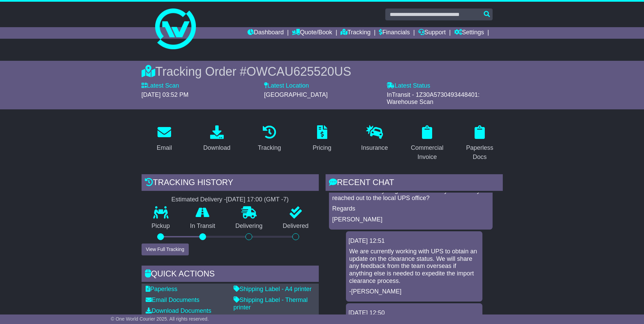  Describe the element at coordinates (322, 71) in the screenshot. I see `div: Tracking Order #` at that location.